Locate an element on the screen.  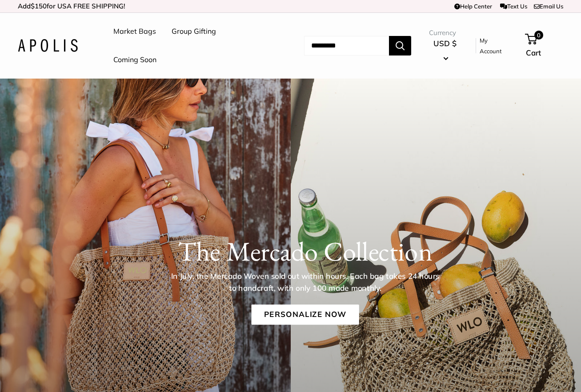
a: Coming Soon is located at coordinates (135, 60).